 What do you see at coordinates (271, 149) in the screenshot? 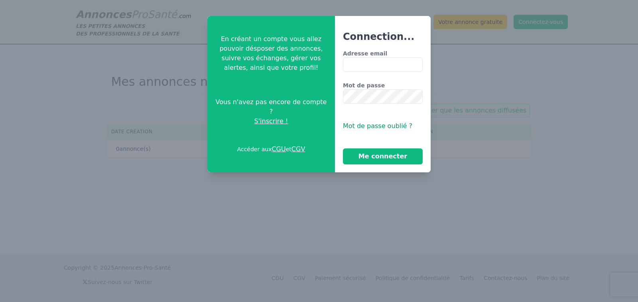
I see `p: Accéder aux et` at bounding box center [271, 149].